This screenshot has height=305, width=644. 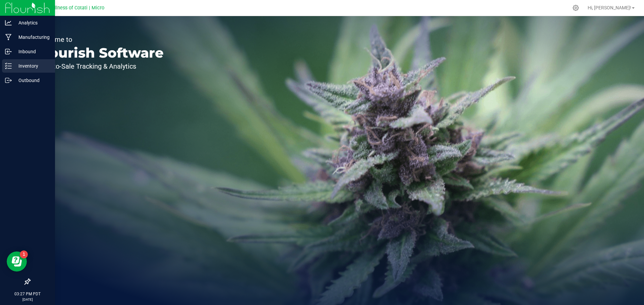 What do you see at coordinates (8, 37) in the screenshot?
I see `inline-svg: Manufacturing` at bounding box center [8, 37].